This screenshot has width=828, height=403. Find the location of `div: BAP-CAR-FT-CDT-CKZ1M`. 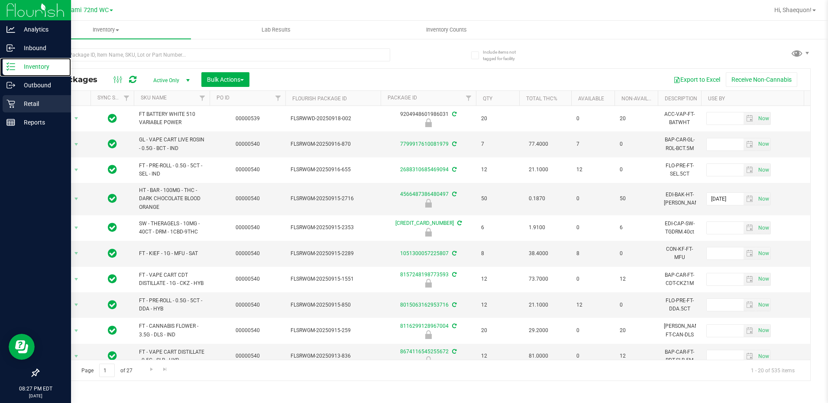

div: BAP-CAR-FT-CDT-CKZ1M is located at coordinates (679, 280).